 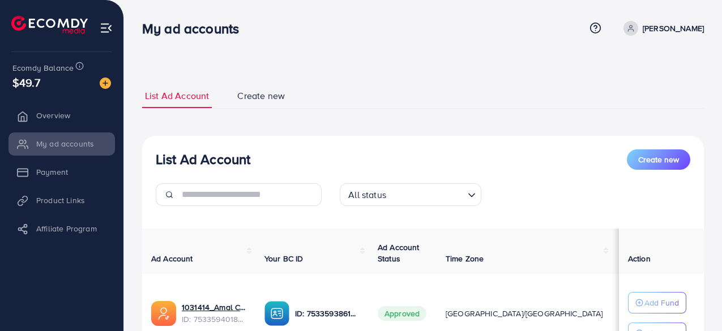 I want to click on img: image, so click(x=105, y=83).